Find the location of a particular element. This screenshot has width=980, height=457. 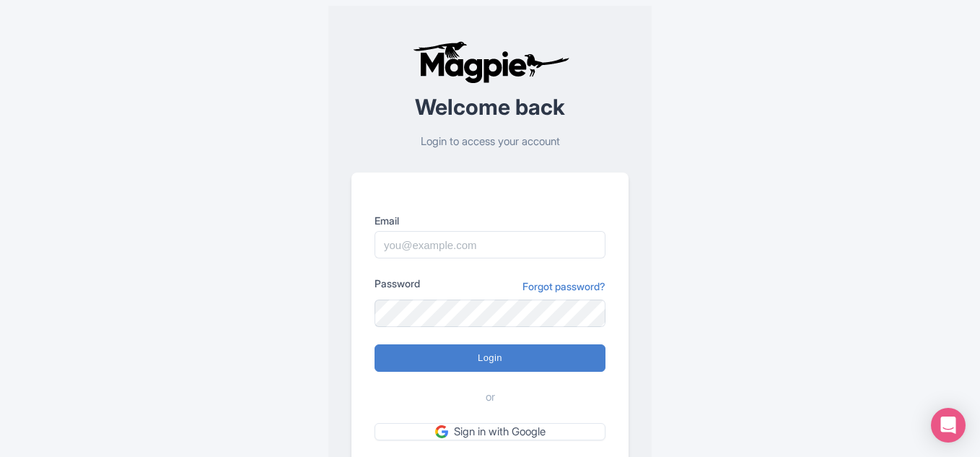

label: Password is located at coordinates (397, 283).